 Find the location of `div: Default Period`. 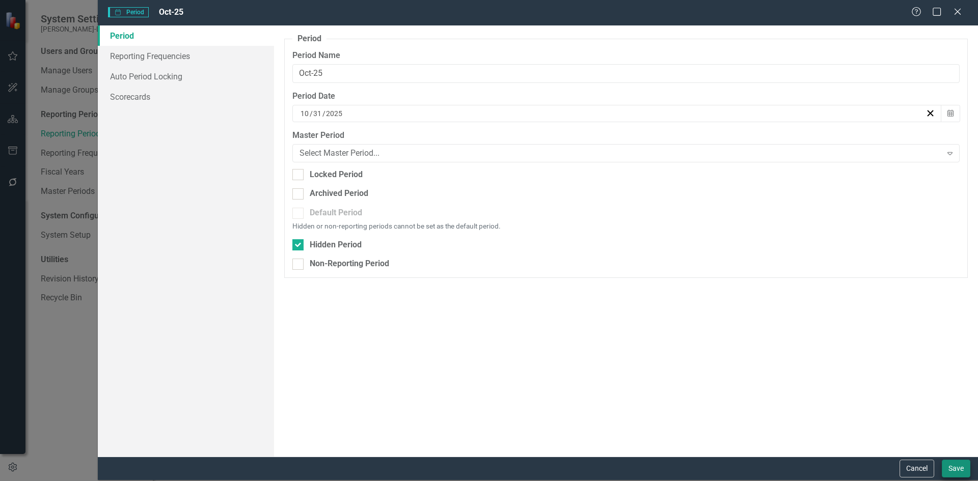

div: Default Period is located at coordinates (336, 213).